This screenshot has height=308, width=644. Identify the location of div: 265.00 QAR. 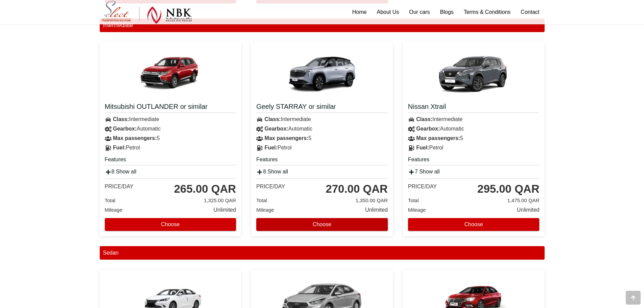
(205, 189).